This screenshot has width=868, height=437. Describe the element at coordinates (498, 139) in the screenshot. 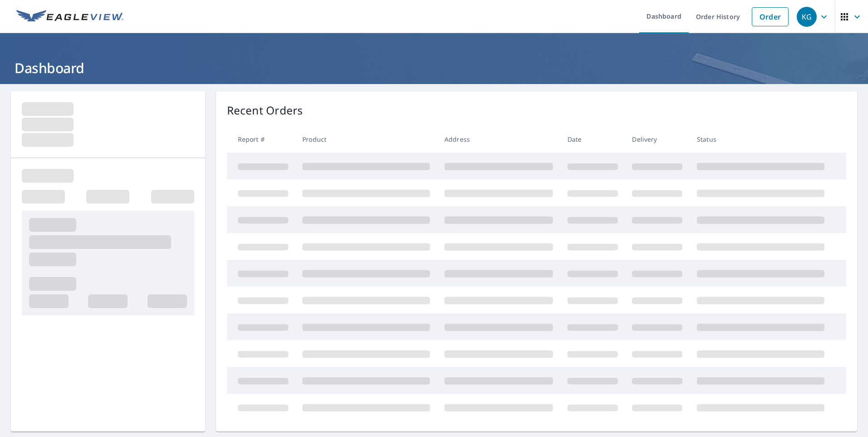

I see `th: Address` at that location.